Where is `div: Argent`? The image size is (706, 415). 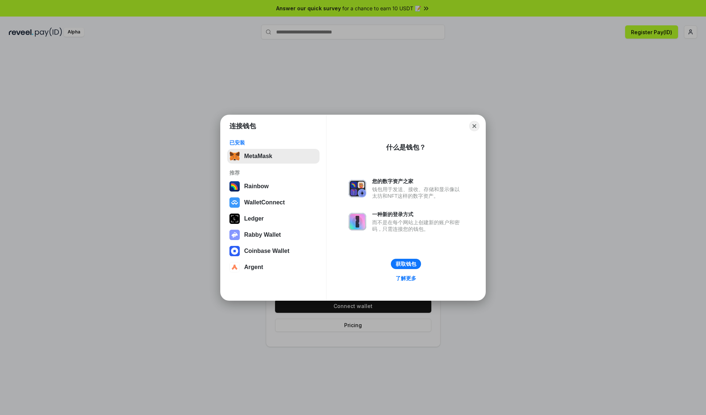
div: Argent is located at coordinates (254, 267).